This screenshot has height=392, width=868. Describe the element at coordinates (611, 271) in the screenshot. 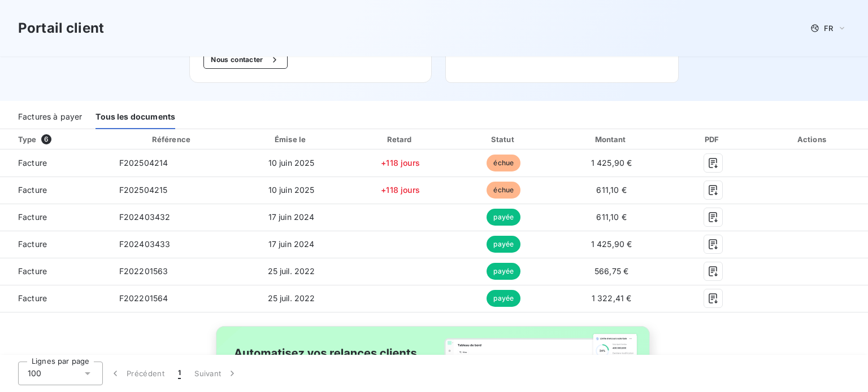

I see `span: 566,75 €` at that location.